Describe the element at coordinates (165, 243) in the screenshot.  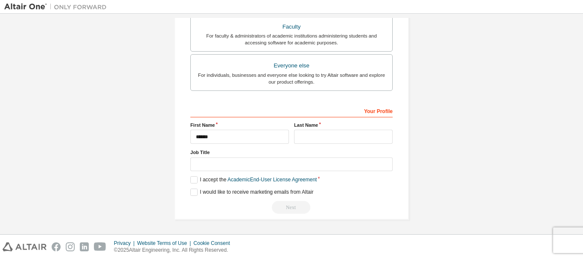
I see `div: Website Terms of Use` at that location.